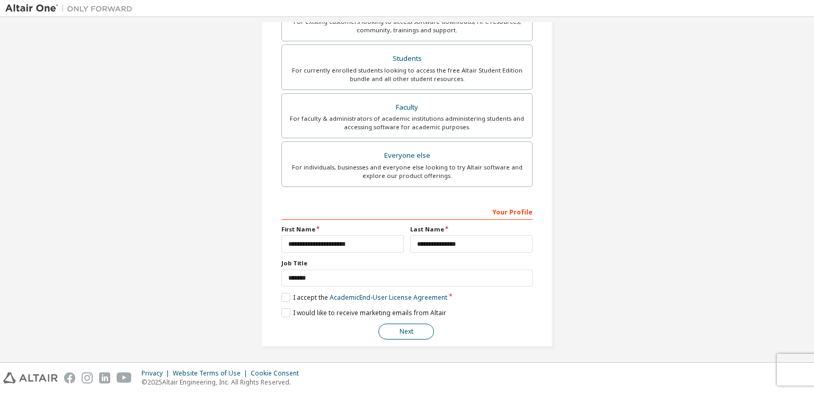  Describe the element at coordinates (407, 156) in the screenshot. I see `div: Everyone else` at that location.